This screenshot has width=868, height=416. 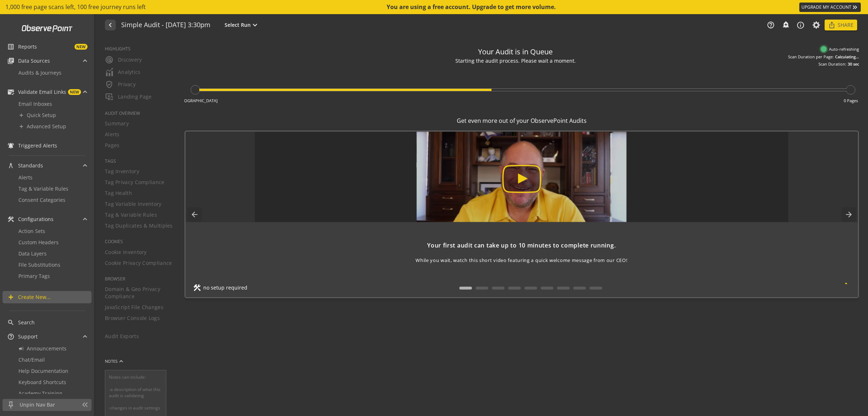 I want to click on mat-icon: keyboard_arrow_up, so click(x=121, y=361).